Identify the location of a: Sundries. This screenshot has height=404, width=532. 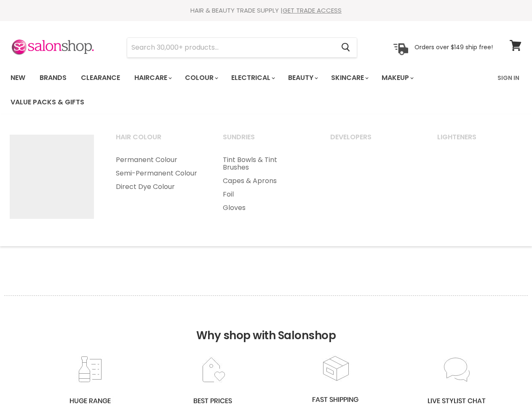
(265, 141).